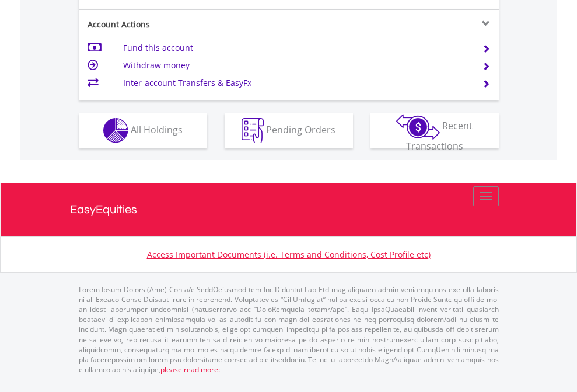  What do you see at coordinates (289, 329) in the screenshot?
I see `p: Lorem Ipsum Dolors (Ame) Con a/e SeddOeiusmod tem InciDiduntut Lab Etd mag aliquaen admin veniamq...` at bounding box center [289, 329].